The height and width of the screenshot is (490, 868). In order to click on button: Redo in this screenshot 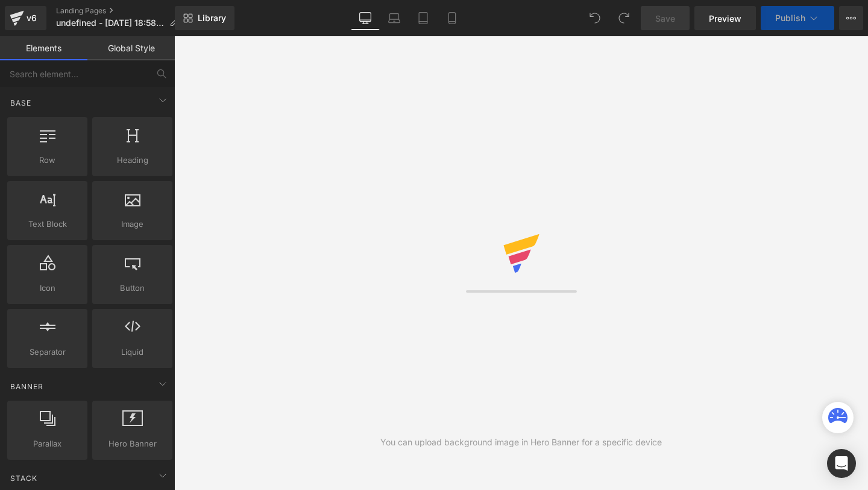, I will do `click(624, 18)`.